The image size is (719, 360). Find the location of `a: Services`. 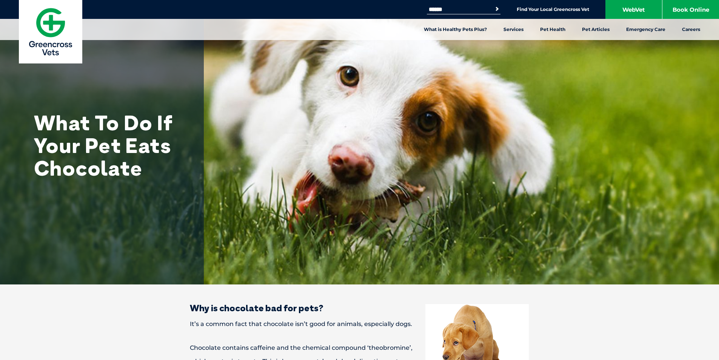

a: Services is located at coordinates (513, 29).